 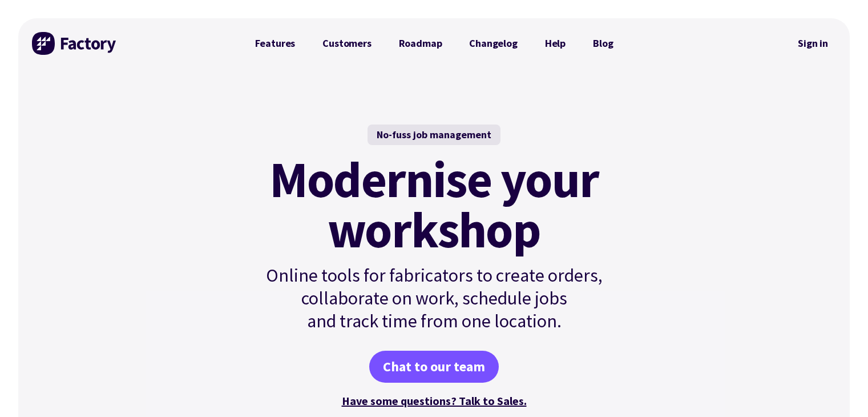 What do you see at coordinates (434, 43) in the screenshot?
I see `nav: Primary Navigation` at bounding box center [434, 43].